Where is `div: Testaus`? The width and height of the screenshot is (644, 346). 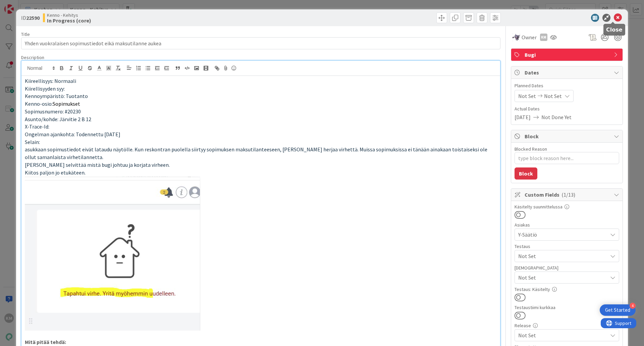
div: Testaus is located at coordinates (567, 246).